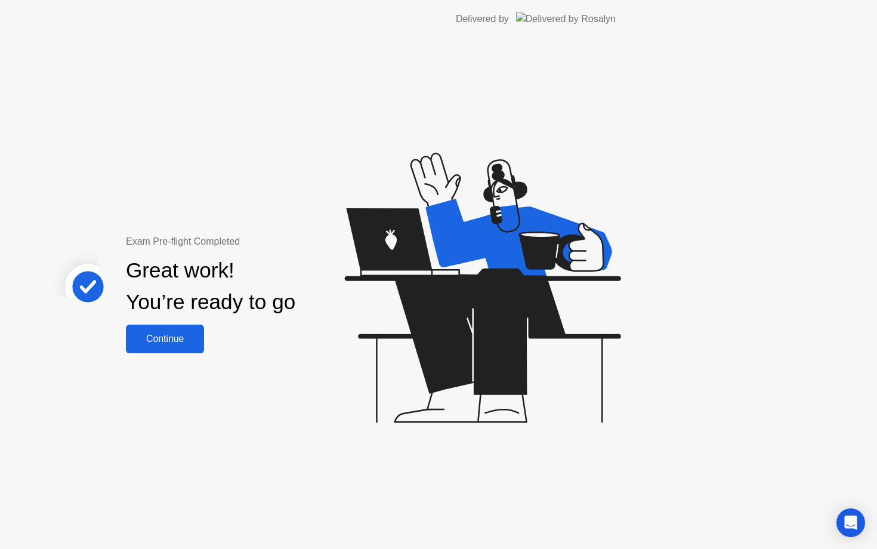 This screenshot has height=549, width=877. What do you see at coordinates (165, 339) in the screenshot?
I see `div: Continue` at bounding box center [165, 339].